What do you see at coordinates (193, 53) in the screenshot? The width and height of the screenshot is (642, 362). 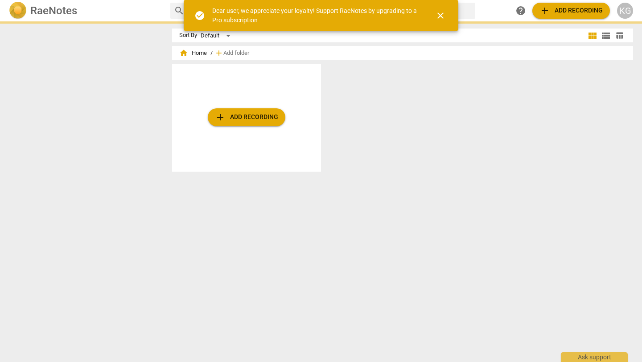 I see `span: Home` at bounding box center [193, 53].